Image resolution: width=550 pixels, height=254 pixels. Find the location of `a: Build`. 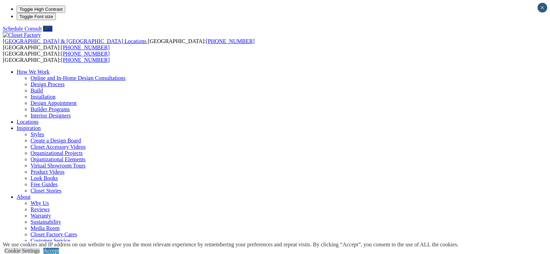

a: Build is located at coordinates (37, 90).